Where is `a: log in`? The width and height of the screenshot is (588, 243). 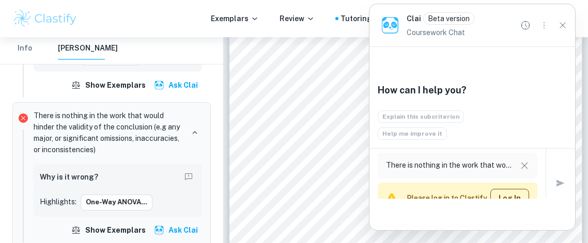
a: log in is located at coordinates (509, 198).